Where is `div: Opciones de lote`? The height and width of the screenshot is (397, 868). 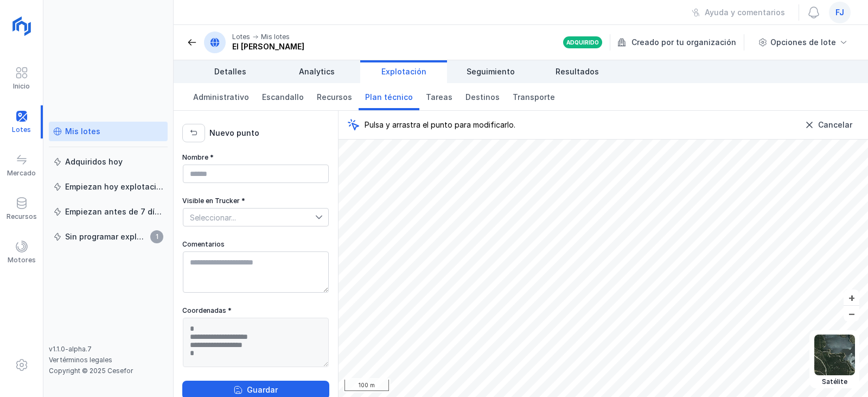
div: Opciones de lote is located at coordinates (803, 42).